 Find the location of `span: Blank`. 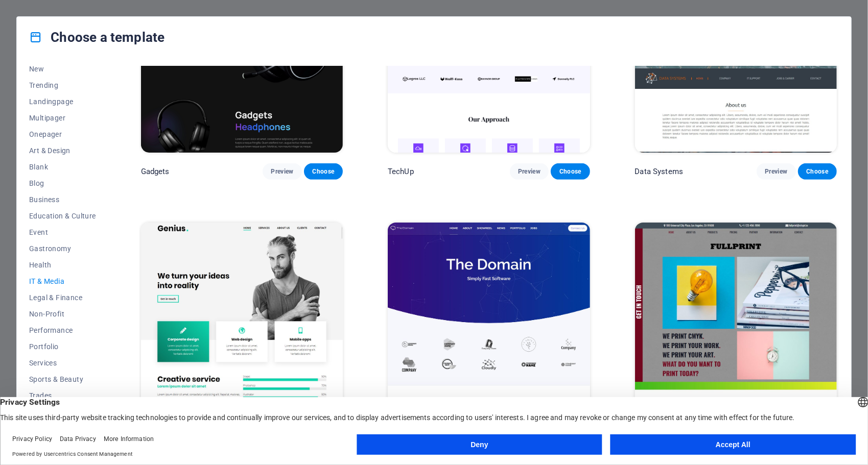

span: Blank is located at coordinates (62, 167).